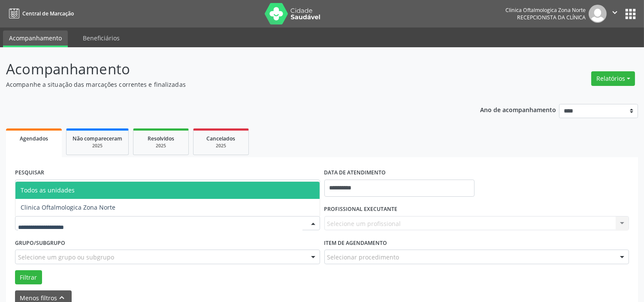 Image resolution: width=644 pixels, height=302 pixels. Describe the element at coordinates (356, 242) in the screenshot. I see `label: Item de agendamento` at that location.